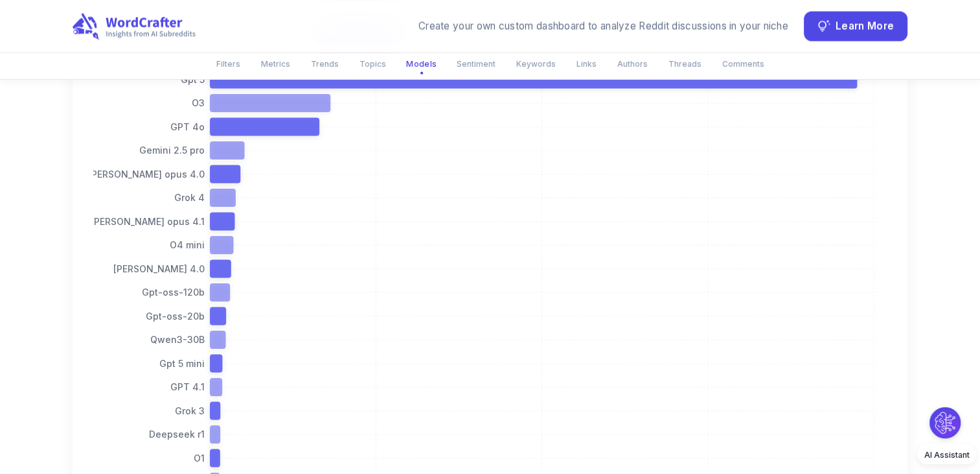 The image size is (980, 474). What do you see at coordinates (324, 63) in the screenshot?
I see `button: Trends` at bounding box center [324, 63].